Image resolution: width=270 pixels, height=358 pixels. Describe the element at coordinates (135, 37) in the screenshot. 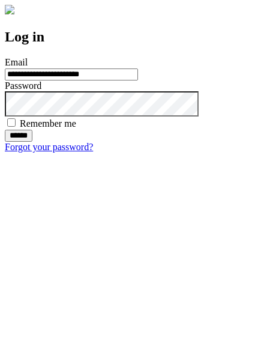

I see `h2: Log in` at that location.